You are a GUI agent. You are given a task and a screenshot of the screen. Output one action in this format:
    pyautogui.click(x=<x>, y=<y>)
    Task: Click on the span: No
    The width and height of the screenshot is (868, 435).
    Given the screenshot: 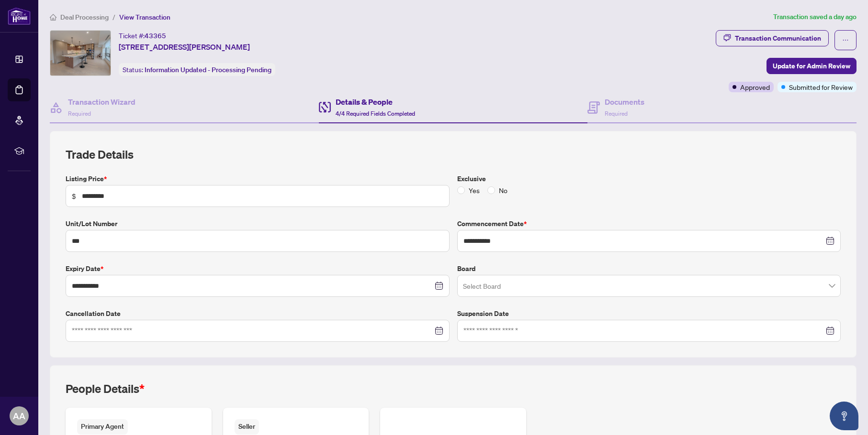 What is the action you would take?
    pyautogui.click(x=503, y=190)
    